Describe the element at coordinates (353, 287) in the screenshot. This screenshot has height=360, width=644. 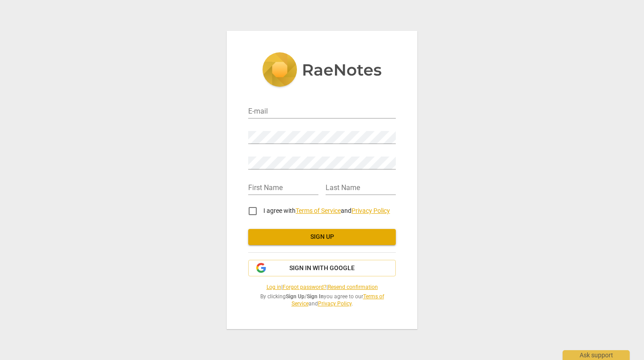
I see `a: Resend confirmation` at that location.